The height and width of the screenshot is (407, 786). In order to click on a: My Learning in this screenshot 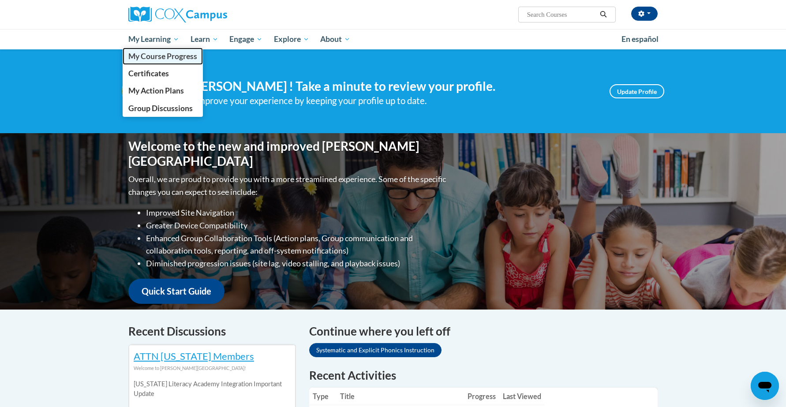, I will do `click(154, 39)`.